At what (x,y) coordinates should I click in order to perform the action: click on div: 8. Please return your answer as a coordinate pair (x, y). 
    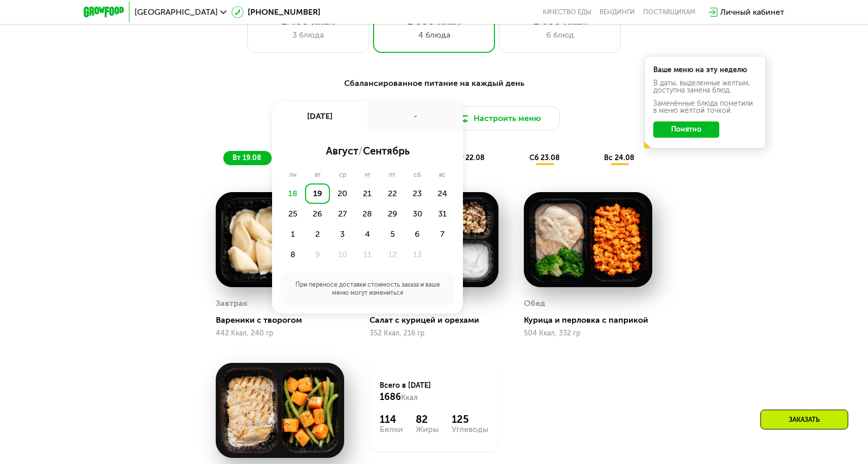
    Looking at the image, I should click on (292, 254).